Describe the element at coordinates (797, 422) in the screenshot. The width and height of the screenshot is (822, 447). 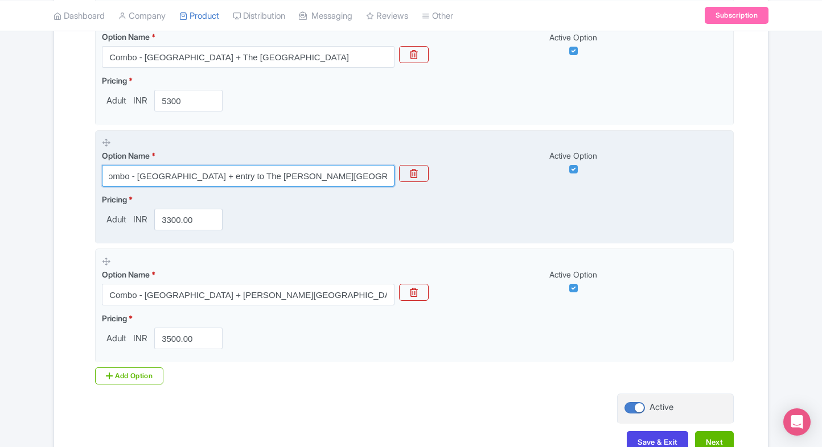
I see `div: Open Intercom Messenger` at that location.